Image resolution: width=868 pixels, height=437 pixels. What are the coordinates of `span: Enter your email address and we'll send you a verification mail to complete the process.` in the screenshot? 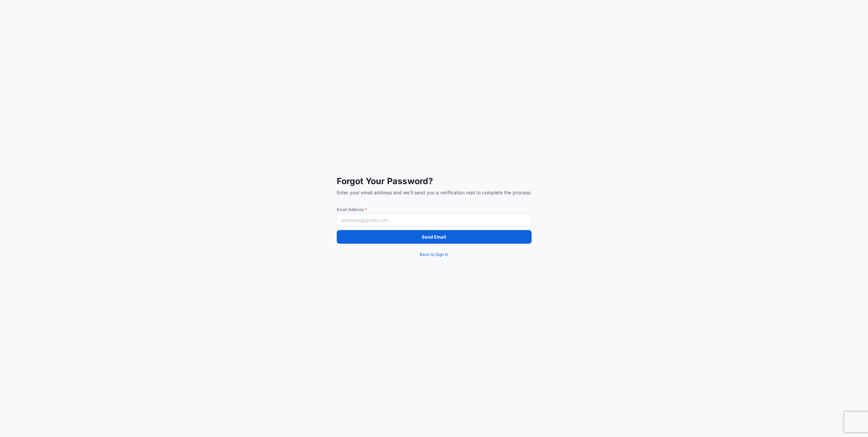 It's located at (434, 193).